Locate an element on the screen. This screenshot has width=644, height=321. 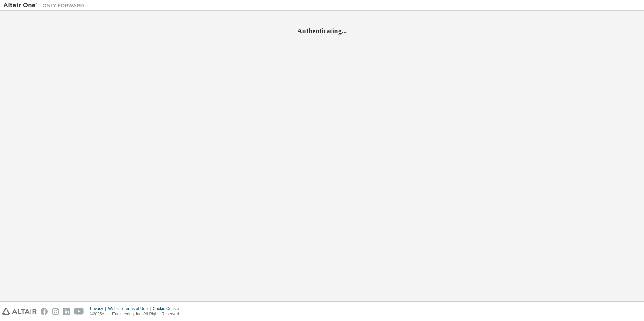
div: Privacy is located at coordinates (99, 308).